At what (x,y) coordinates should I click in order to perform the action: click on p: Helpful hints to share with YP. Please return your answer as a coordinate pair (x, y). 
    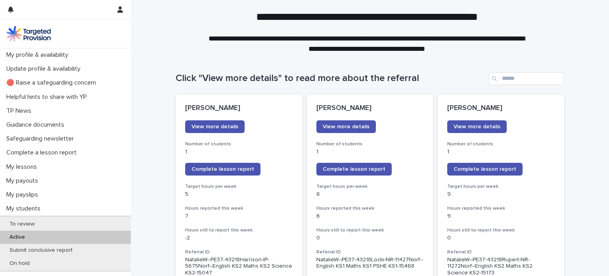
    Looking at the image, I should click on (48, 97).